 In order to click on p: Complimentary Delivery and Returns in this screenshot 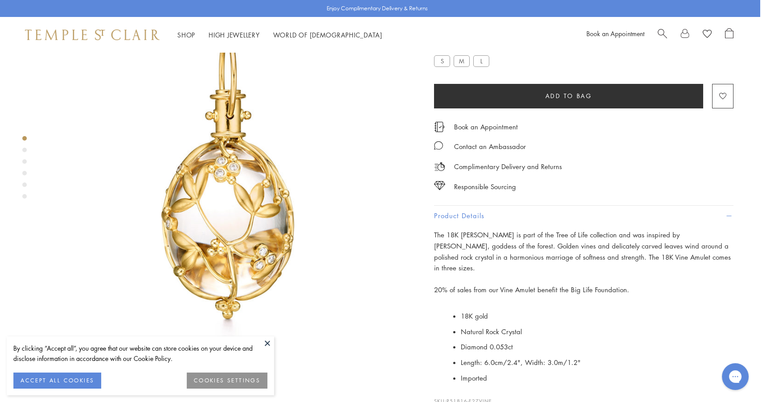, I will do `click(508, 166)`.